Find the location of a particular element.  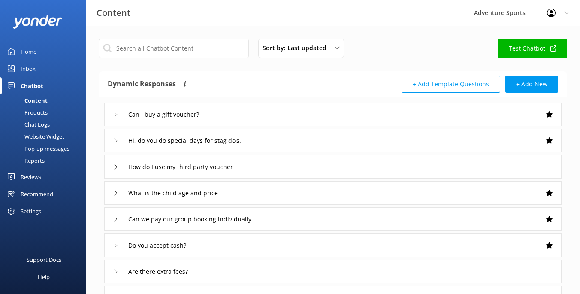

h4: Dynamic Responses is located at coordinates (142, 84).